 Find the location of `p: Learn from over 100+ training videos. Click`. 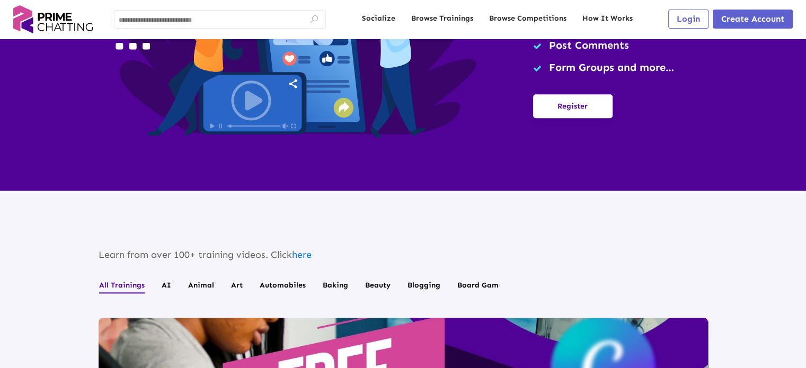

p: Learn from over 100+ training videos. Click is located at coordinates (403, 255).